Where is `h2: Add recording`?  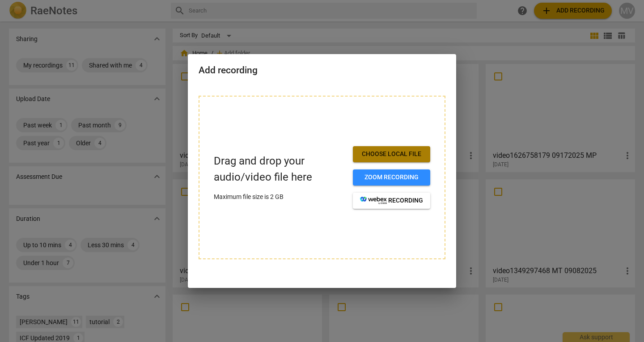 h2: Add recording is located at coordinates (322, 70).